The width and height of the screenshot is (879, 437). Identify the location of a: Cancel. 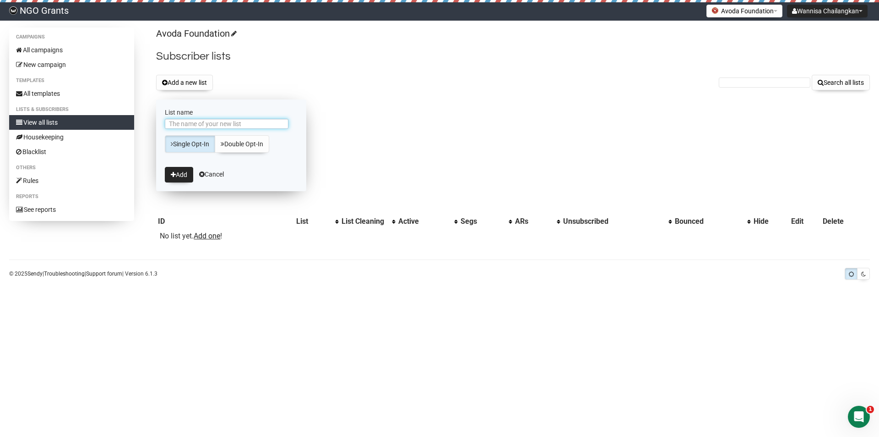
(212, 174).